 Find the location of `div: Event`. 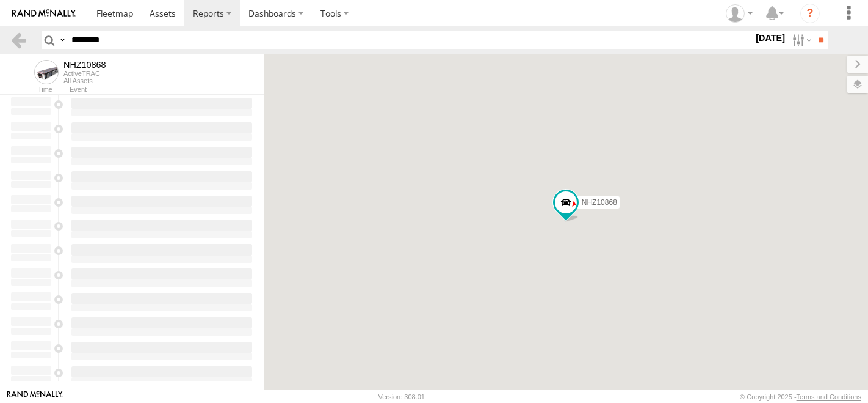

div: Event is located at coordinates (167, 90).